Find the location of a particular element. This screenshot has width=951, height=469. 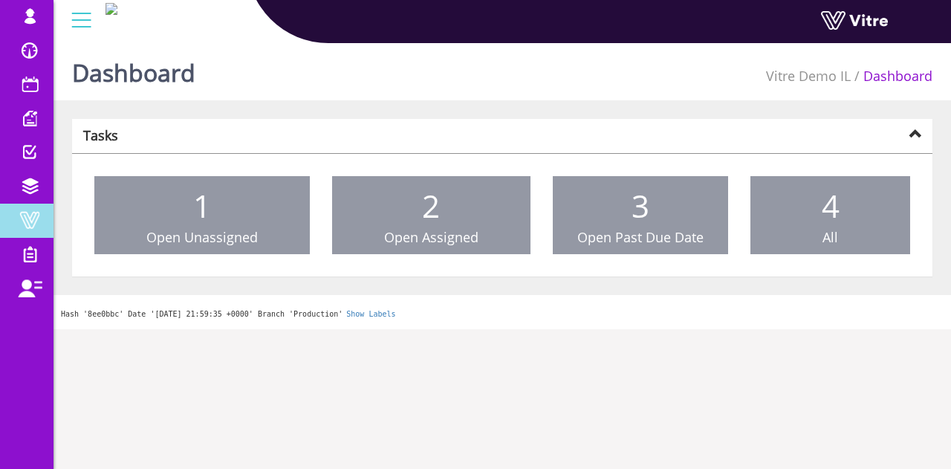

a: 3 Open Past Due Date is located at coordinates (641, 215).